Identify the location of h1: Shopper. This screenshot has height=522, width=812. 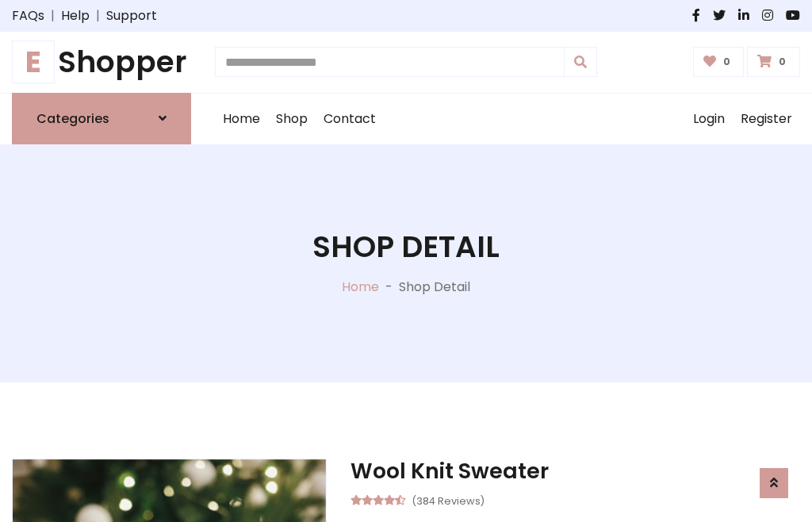
(102, 62).